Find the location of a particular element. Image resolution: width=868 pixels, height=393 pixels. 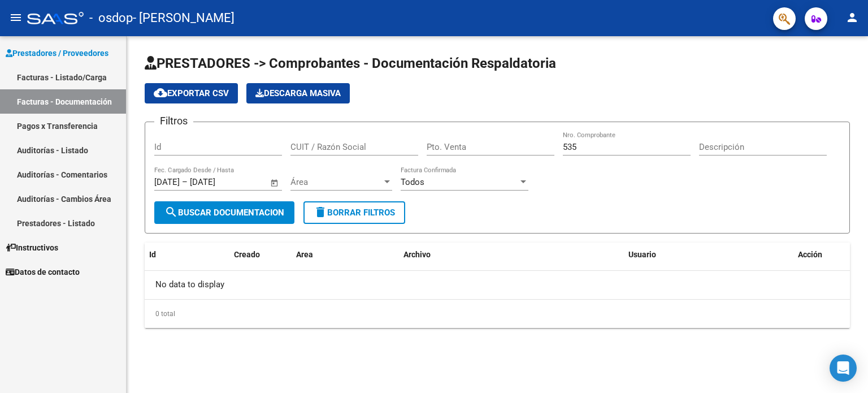

span: Prestadores / Proveedores is located at coordinates (57, 53).